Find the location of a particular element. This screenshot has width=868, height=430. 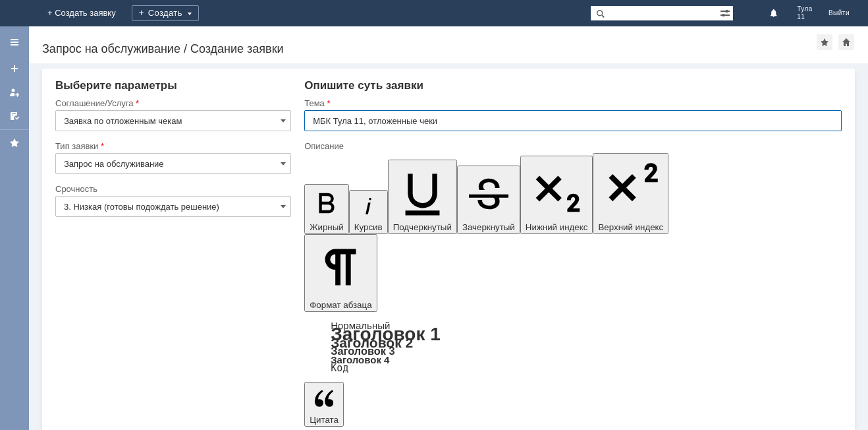

span: Выберите параметры is located at coordinates (116, 85).